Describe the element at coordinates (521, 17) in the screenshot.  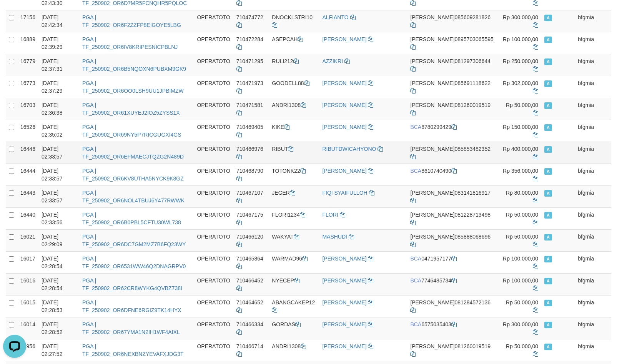
I see `span: Rp 300.000,00` at that location.